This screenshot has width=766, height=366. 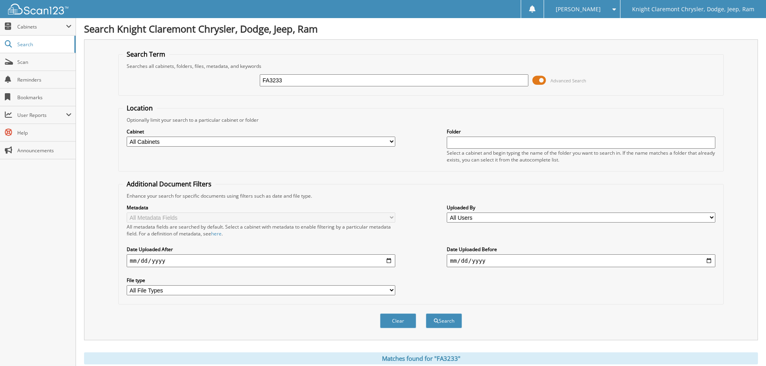 What do you see at coordinates (216, 234) in the screenshot?
I see `a: here` at bounding box center [216, 234].